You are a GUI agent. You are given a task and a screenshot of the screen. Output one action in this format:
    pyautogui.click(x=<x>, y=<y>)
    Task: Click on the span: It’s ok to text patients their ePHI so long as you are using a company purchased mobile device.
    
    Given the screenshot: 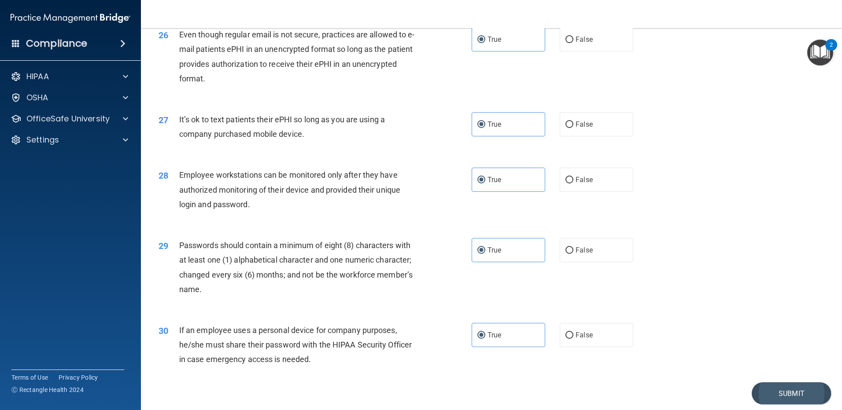 What is the action you would take?
    pyautogui.click(x=282, y=127)
    